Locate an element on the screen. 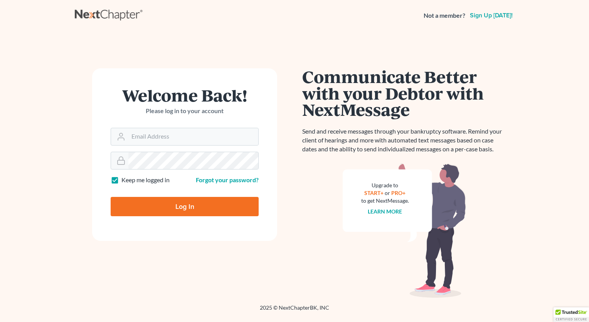 This screenshot has height=322, width=589. a: START+ is located at coordinates (375, 192).